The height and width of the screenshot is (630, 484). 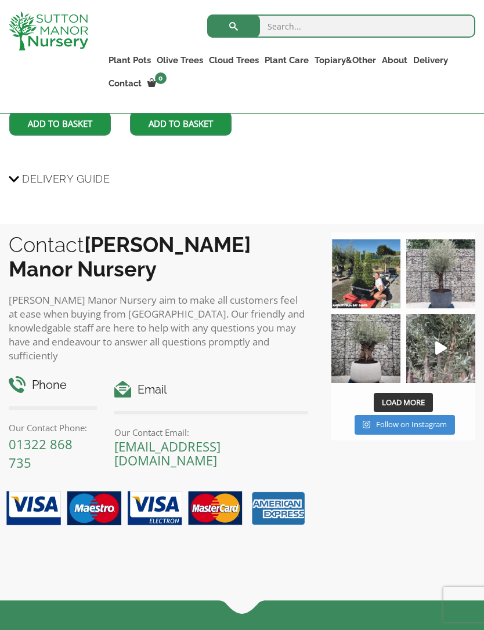 What do you see at coordinates (53, 428) in the screenshot?
I see `p: Our Contact Phone:` at bounding box center [53, 428].